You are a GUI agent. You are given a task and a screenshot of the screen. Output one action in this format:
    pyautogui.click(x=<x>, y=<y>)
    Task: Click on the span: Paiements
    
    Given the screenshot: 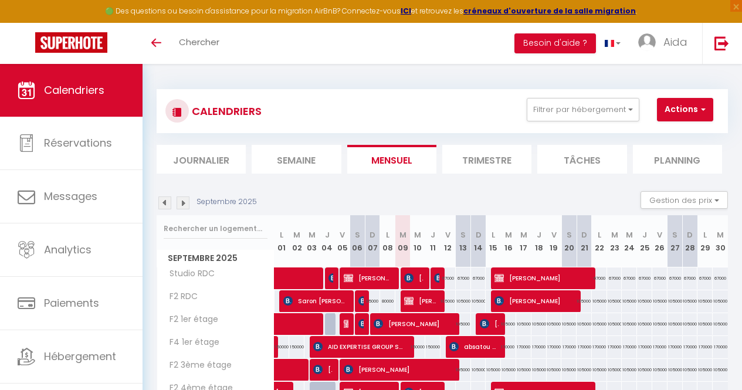 What is the action you would take?
    pyautogui.click(x=72, y=303)
    